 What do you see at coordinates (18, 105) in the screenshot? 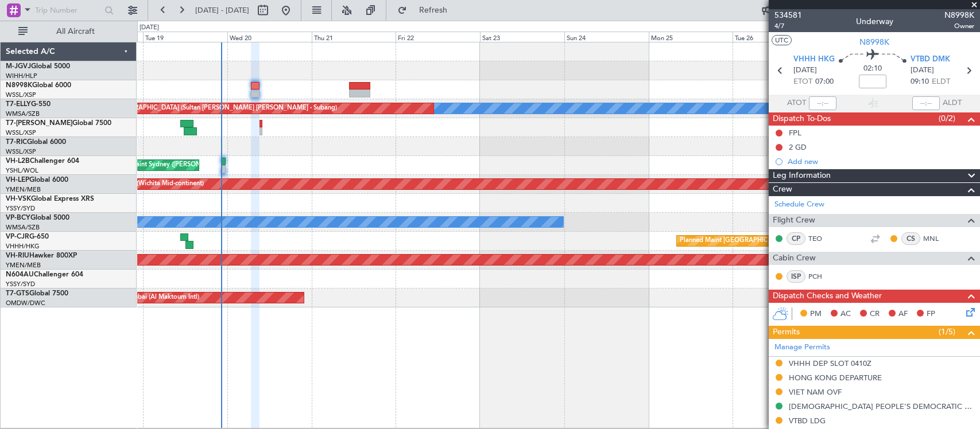
I see `span: T7-ELLY` at bounding box center [18, 105].